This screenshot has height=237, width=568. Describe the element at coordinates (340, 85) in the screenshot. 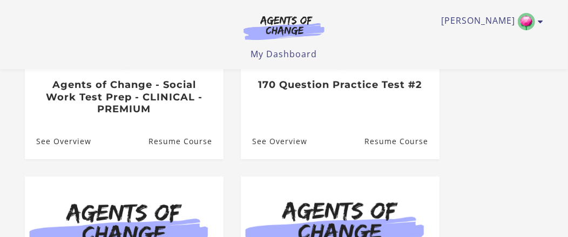

I see `h3: 170 Question Practice Test #2` at that location.